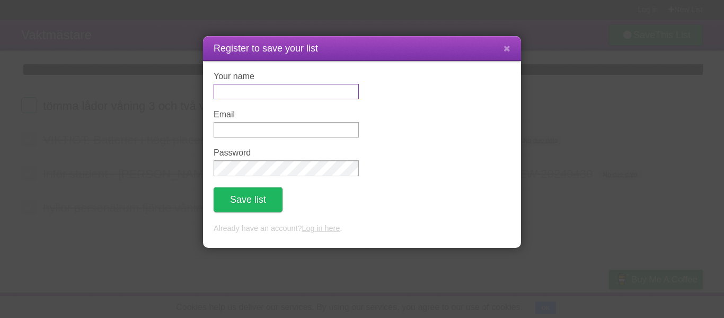 This screenshot has width=724, height=318. What do you see at coordinates (286, 153) in the screenshot?
I see `label: Password` at bounding box center [286, 153].